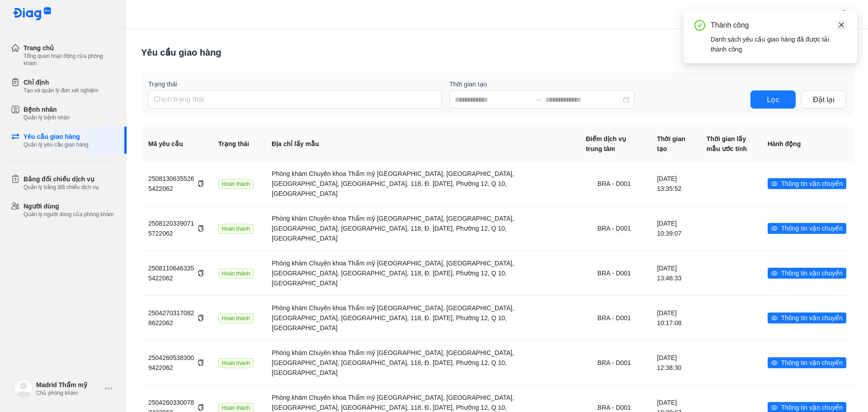  I want to click on span: close, so click(841, 25).